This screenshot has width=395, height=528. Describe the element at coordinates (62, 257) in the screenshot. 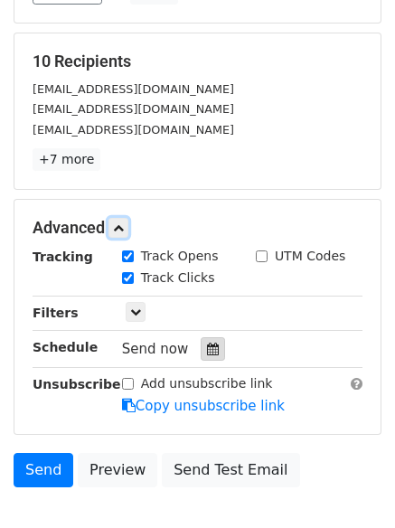

I see `strong: Tracking` at that location.